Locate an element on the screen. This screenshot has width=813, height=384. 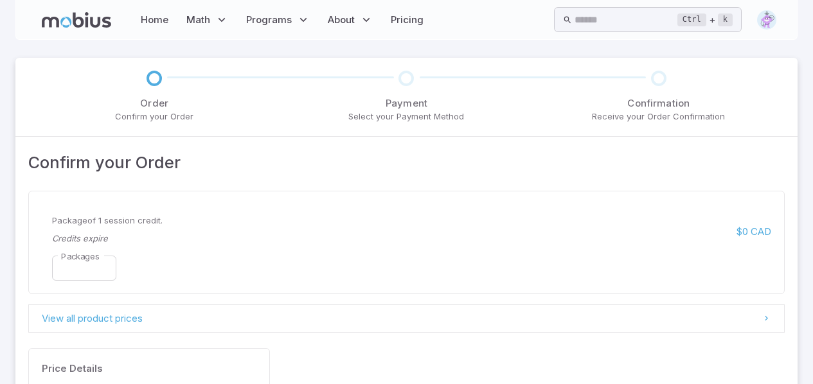
span: Math is located at coordinates (198, 20).